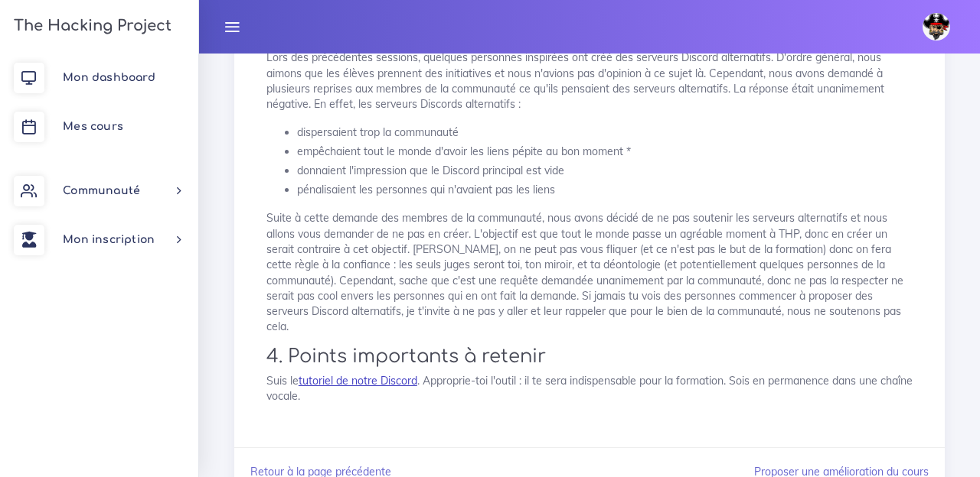  Describe the element at coordinates (590, 388) in the screenshot. I see `p: Suis le . Approprie-toi l'outil : il te sera indispensable pour la formation. Sois en permanence ...` at that location.